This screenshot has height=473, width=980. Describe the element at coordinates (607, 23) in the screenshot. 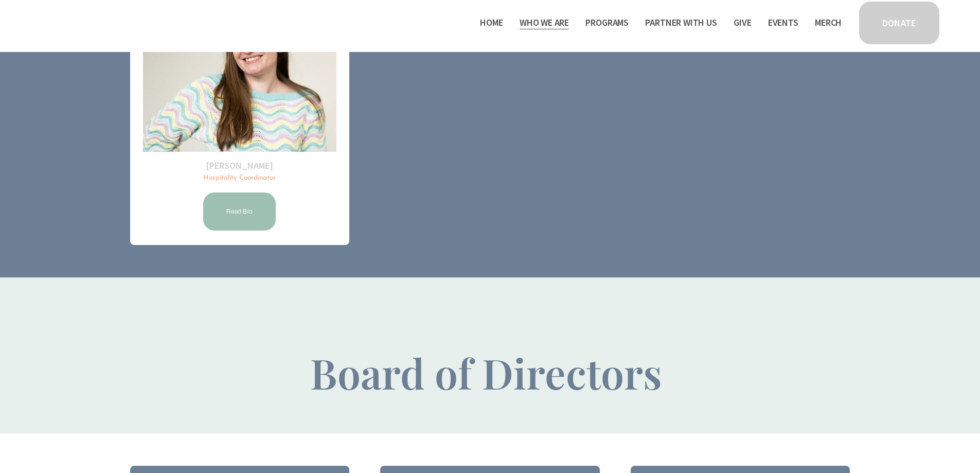

I see `span: Programs` at that location.